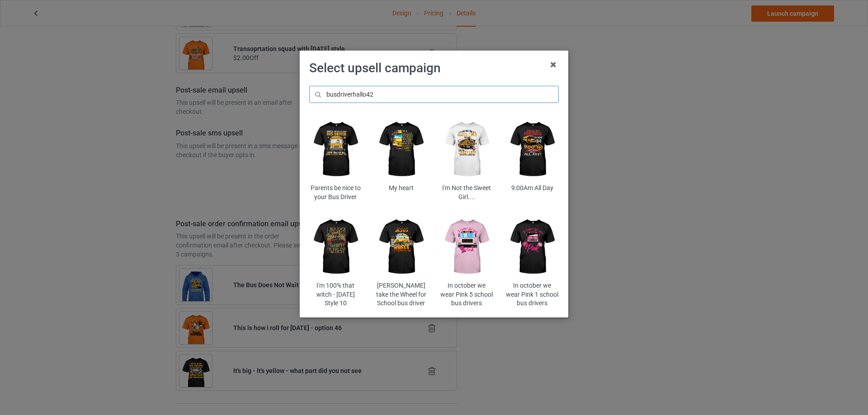  Describe the element at coordinates (532, 188) in the screenshot. I see `div: 9:00Am All Day` at that location.